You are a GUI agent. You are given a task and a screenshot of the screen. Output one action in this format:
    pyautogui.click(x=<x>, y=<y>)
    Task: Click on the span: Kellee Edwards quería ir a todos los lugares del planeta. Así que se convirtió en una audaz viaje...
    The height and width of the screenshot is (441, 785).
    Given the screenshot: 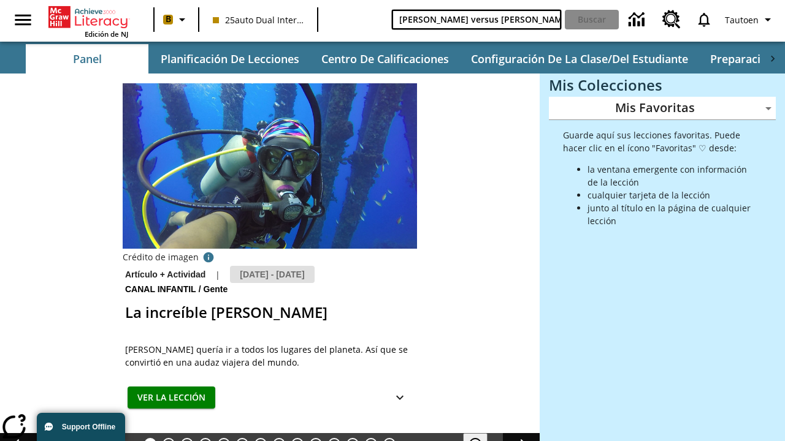 What is the action you would take?
    pyautogui.click(x=270, y=356)
    